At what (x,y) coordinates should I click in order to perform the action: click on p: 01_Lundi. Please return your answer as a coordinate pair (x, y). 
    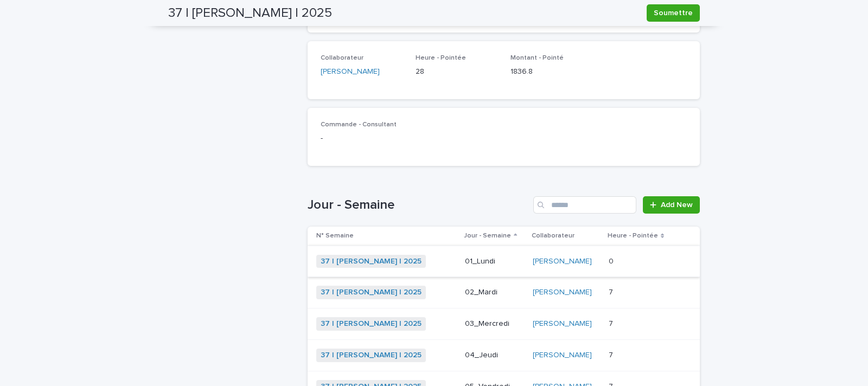
    Looking at the image, I should click on (494, 261).